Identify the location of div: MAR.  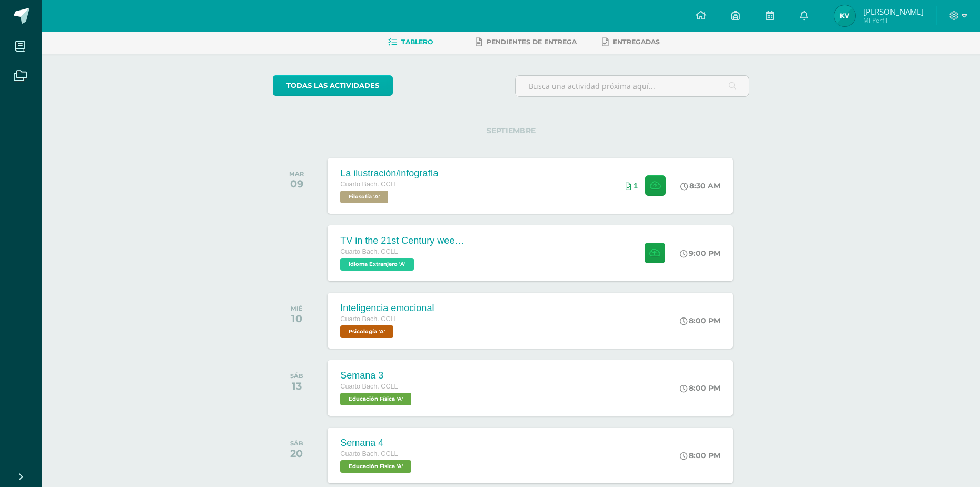
(296, 174).